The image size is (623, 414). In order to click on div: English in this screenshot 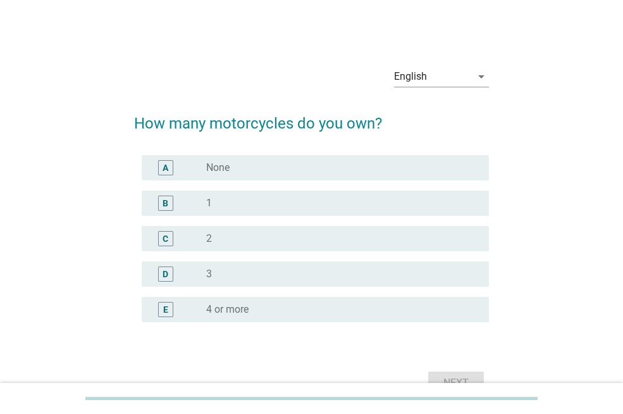, I will do `click(410, 77)`.